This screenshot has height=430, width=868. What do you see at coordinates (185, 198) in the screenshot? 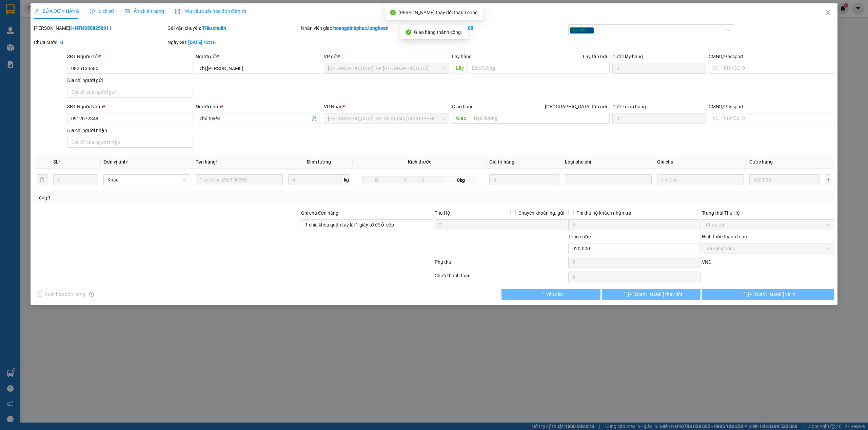
I see `div: Tổng: 1` at bounding box center [185, 198].